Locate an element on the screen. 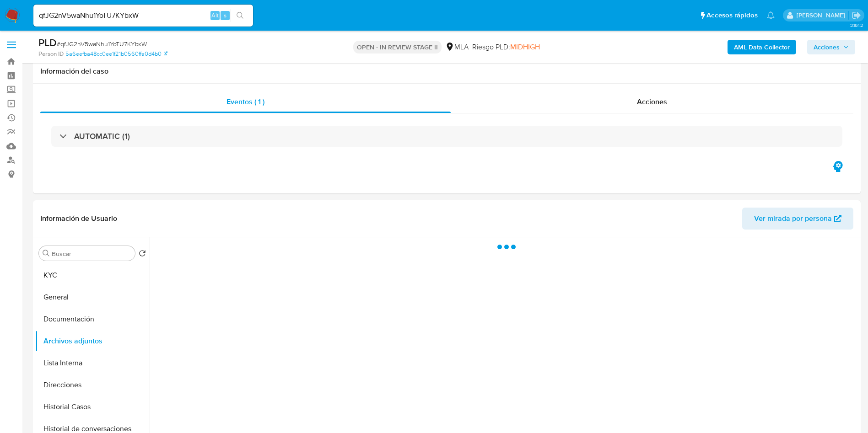 Image resolution: width=868 pixels, height=433 pixels. h1: Información del caso is located at coordinates (447, 71).